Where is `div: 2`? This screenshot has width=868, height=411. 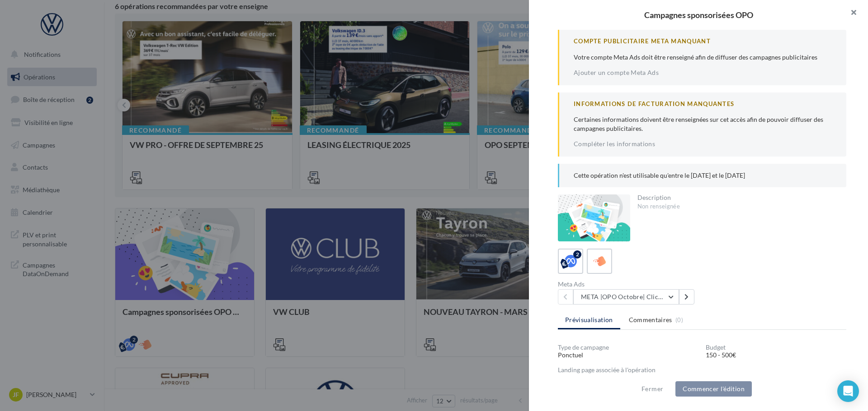 div: 2 is located at coordinates (577, 254).